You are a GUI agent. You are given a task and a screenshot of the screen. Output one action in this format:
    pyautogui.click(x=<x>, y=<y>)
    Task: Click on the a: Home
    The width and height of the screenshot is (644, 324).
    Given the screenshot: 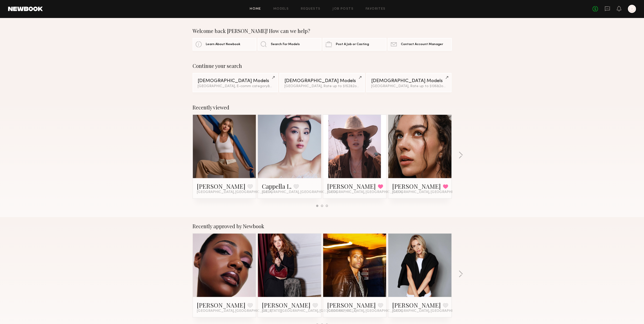 What is the action you would take?
    pyautogui.click(x=255, y=9)
    